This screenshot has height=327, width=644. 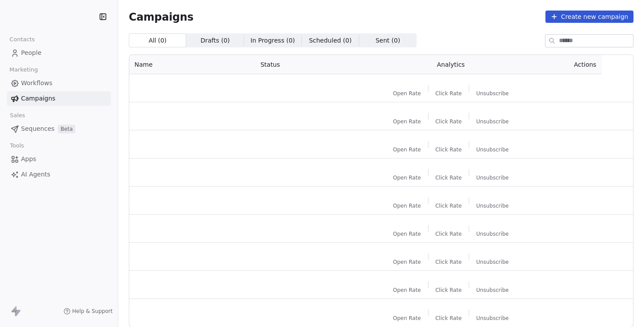 What do you see at coordinates (330, 40) in the screenshot?
I see `span: Scheduled ( 0 )` at bounding box center [330, 40].